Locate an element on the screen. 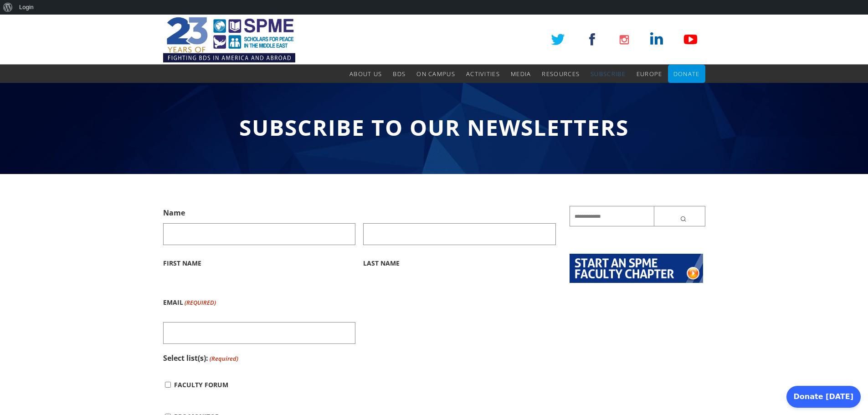 This screenshot has height=415, width=868. a: Activities is located at coordinates (483, 74).